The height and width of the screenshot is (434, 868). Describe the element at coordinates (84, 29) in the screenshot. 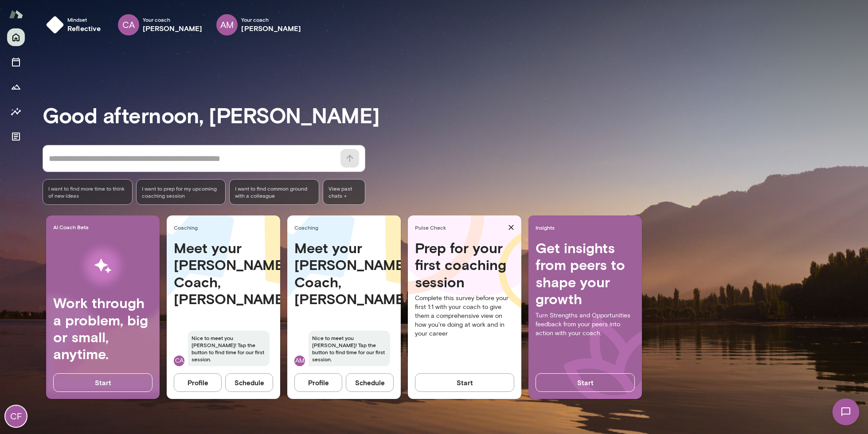

I see `h6: reflective` at that location.